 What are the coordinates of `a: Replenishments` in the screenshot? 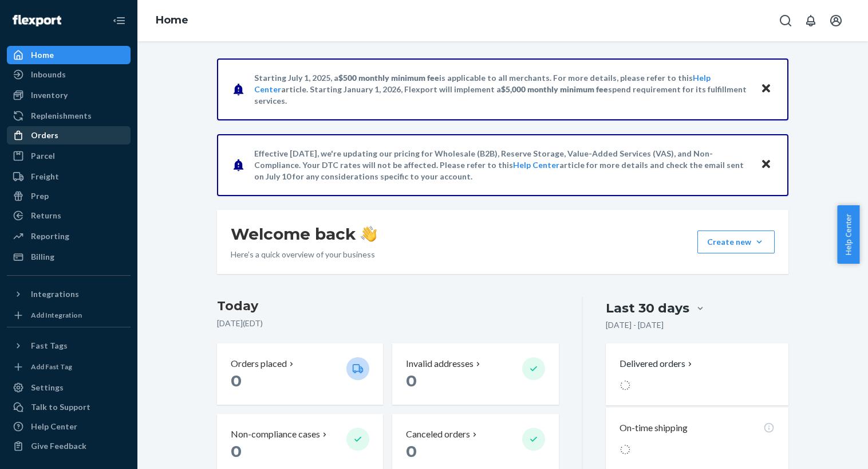 It's located at (68, 116).